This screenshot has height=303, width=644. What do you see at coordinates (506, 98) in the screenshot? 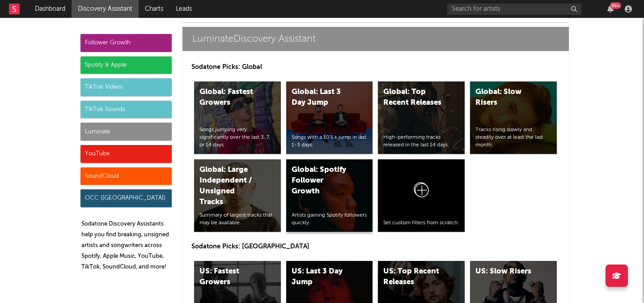
I see `div: Global: Slow Risers` at bounding box center [506, 98].